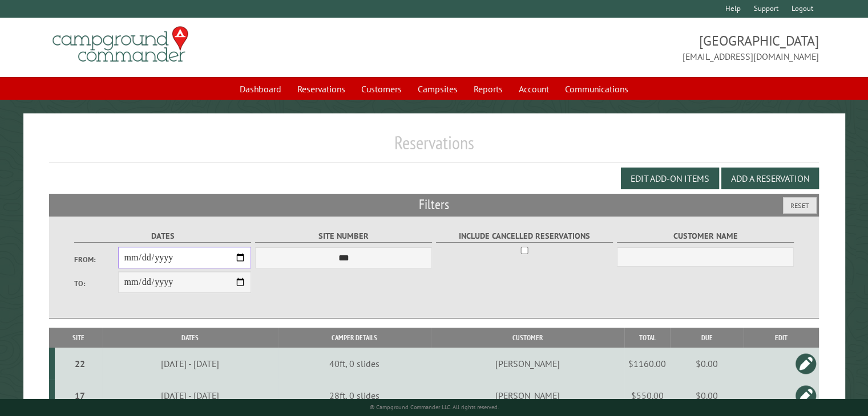  Describe the element at coordinates (96, 284) in the screenshot. I see `label: To:` at that location.